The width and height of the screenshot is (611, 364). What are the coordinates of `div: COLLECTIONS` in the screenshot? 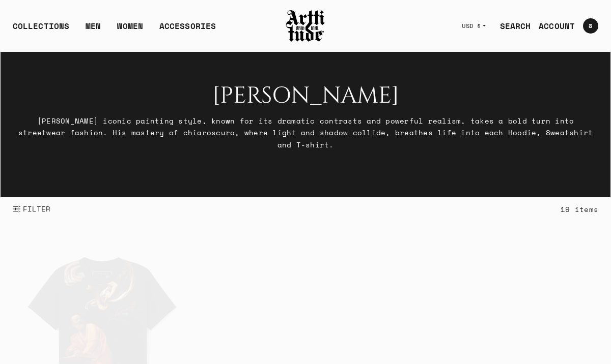 It's located at (40, 30).